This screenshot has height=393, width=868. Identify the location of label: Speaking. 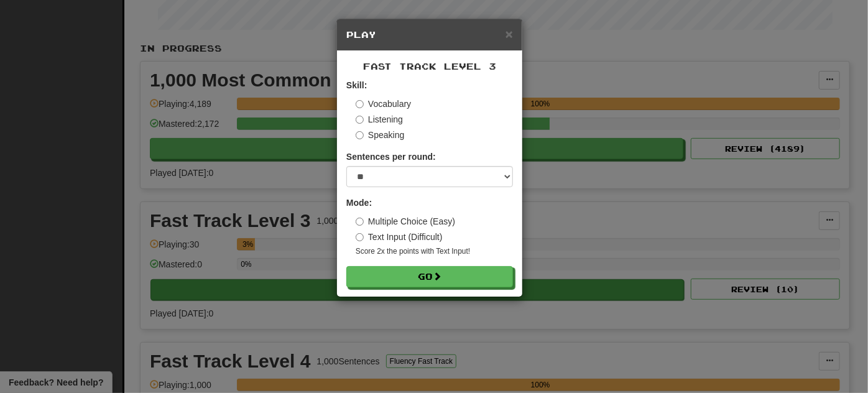
(380, 135).